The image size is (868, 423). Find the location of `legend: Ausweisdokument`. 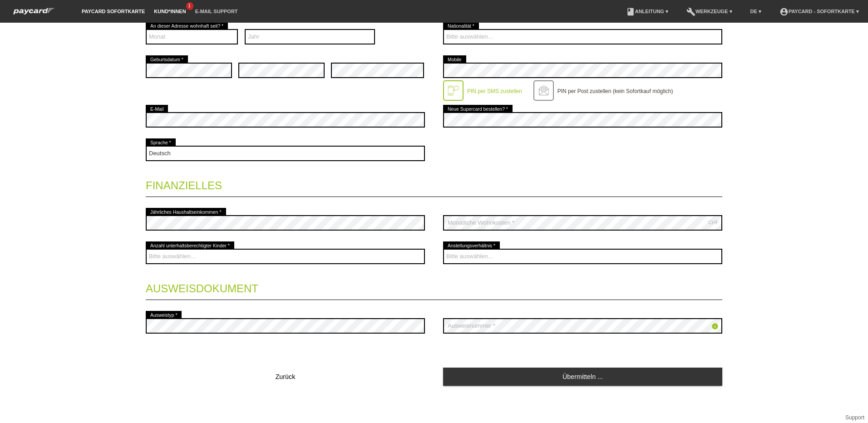

legend: Ausweisdokument is located at coordinates (434, 287).